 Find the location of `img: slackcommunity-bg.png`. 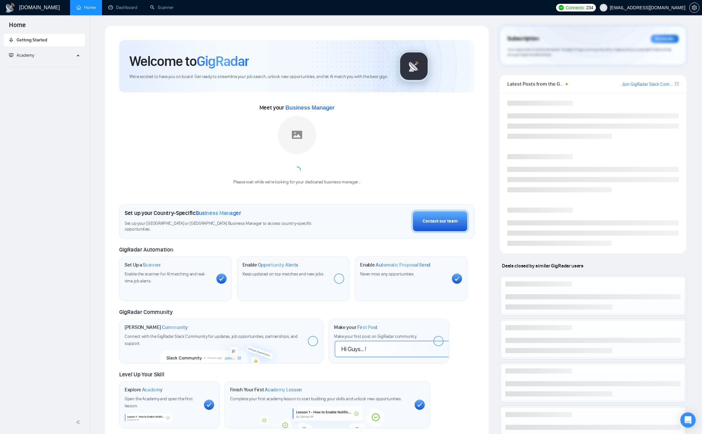

img: slackcommunity-bg.png is located at coordinates (221, 349).